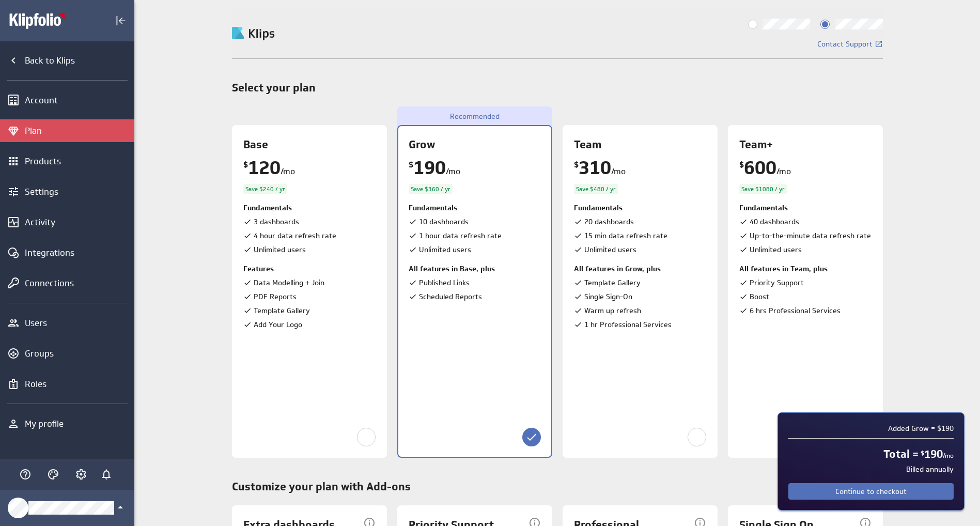  Describe the element at coordinates (640, 325) in the screenshot. I see `li: Need help building and designing amazing visualizations and dashboards? One hour of Professional ...` at that location.